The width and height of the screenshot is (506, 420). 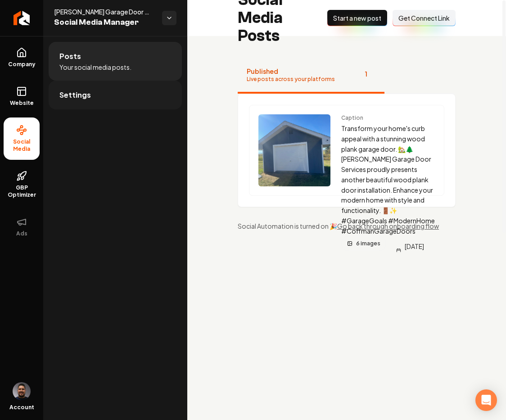 What do you see at coordinates (21, 391) in the screenshot?
I see `button: Open user button` at bounding box center [21, 391].